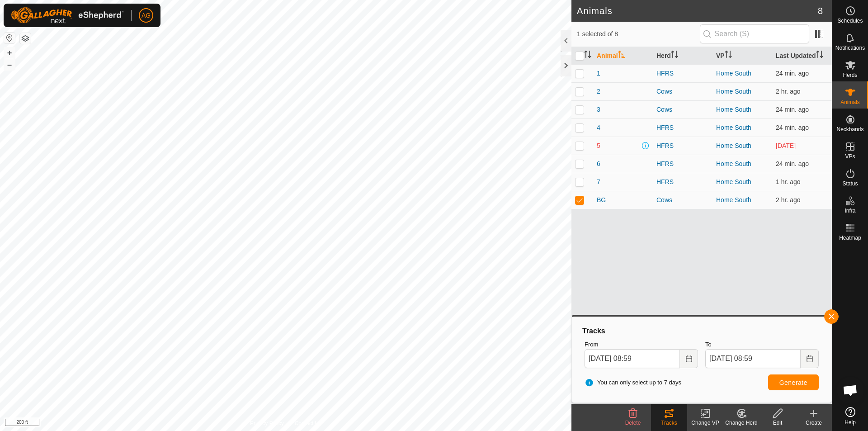 The width and height of the screenshot is (868, 431). I want to click on label: From, so click(642, 345).